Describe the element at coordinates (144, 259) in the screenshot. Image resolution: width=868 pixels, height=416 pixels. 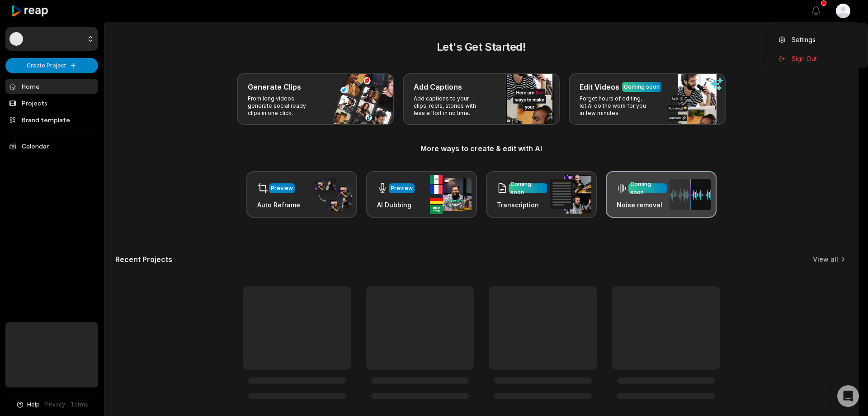
I see `h2: Recent Projects` at that location.